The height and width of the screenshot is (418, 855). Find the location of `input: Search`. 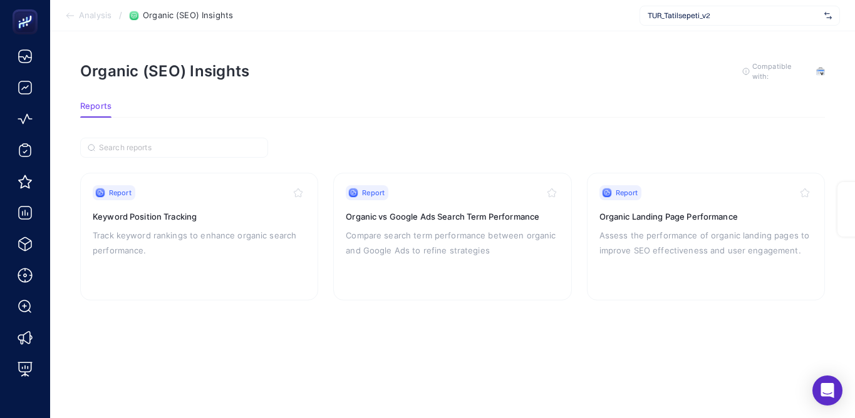

input: Search is located at coordinates (180, 148).